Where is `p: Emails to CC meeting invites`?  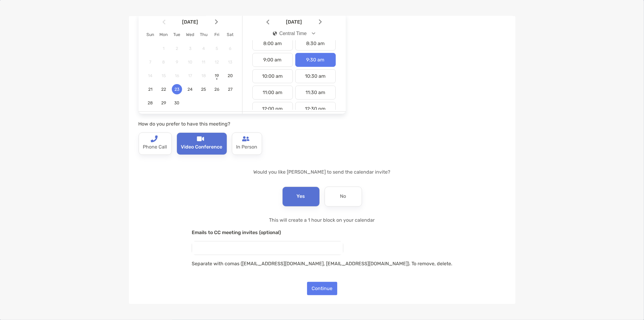 p: Emails to CC meeting invites is located at coordinates (322, 232).